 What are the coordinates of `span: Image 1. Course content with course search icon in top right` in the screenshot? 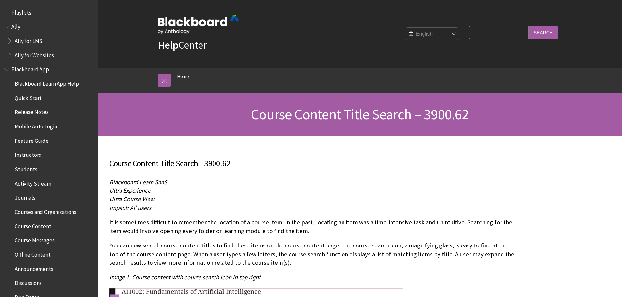 It's located at (185, 277).